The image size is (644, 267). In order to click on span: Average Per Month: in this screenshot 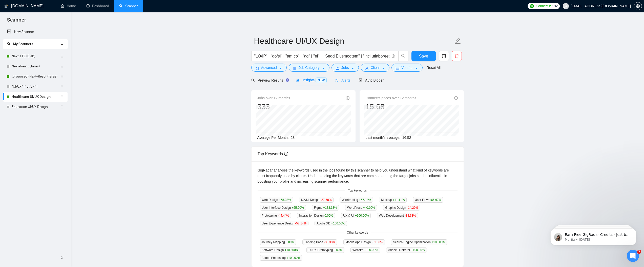, I will do `click(273, 137)`.